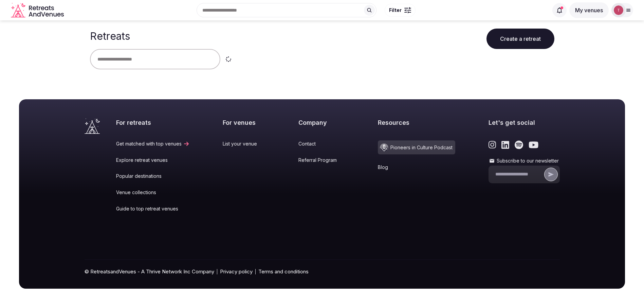  Describe the element at coordinates (153, 160) in the screenshot. I see `a: Explore retreat venues` at that location.